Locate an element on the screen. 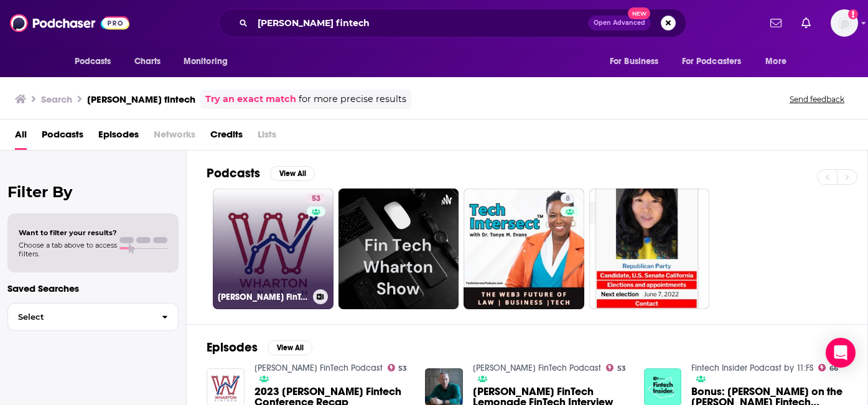 Image resolution: width=868 pixels, height=405 pixels. img: Podchaser - Follow, Share and Rate Podcasts is located at coordinates (69, 23).